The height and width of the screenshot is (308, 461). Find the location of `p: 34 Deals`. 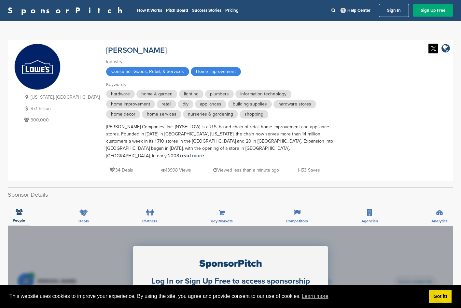

p: 34 Deals is located at coordinates (121, 170).